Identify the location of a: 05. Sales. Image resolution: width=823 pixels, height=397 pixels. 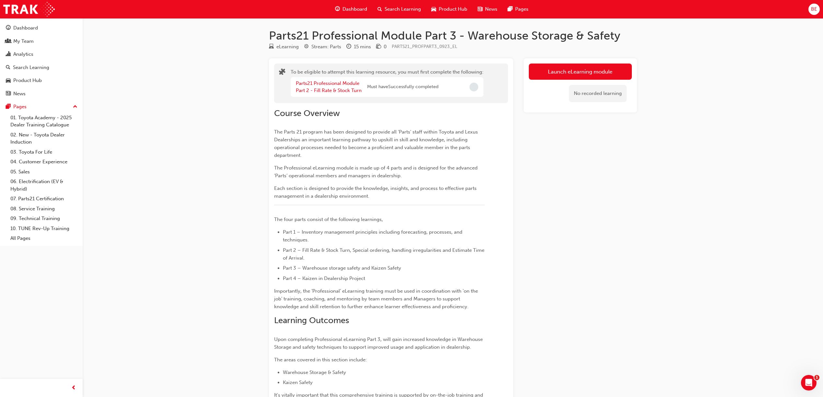
(44, 172).